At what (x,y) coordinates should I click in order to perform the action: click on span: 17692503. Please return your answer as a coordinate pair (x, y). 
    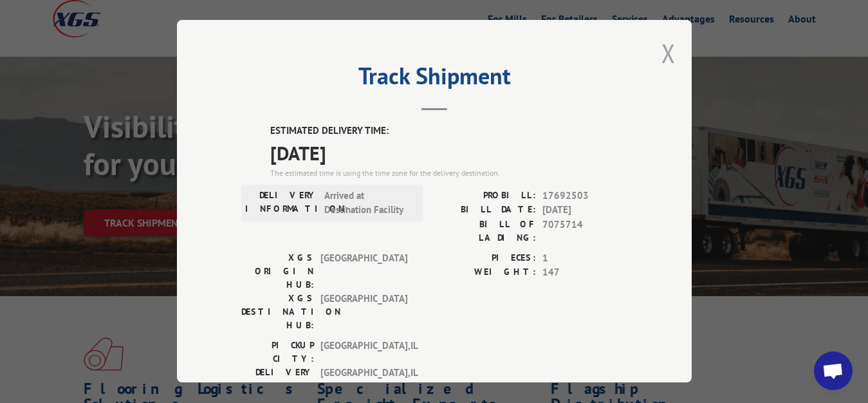
    Looking at the image, I should click on (585, 196).